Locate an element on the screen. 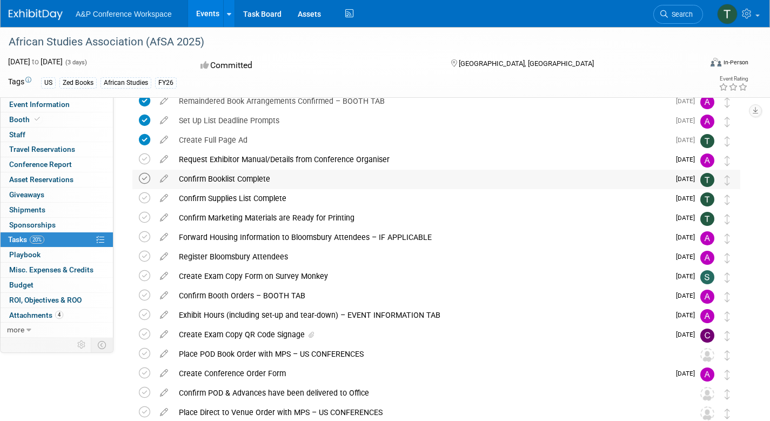  div: In-Person is located at coordinates (735, 62).